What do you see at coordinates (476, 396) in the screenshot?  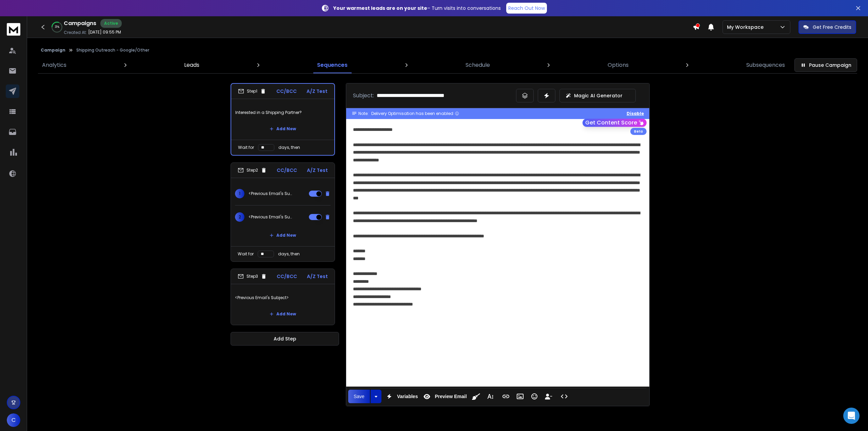 I see `button: Clean HTML` at bounding box center [476, 396].